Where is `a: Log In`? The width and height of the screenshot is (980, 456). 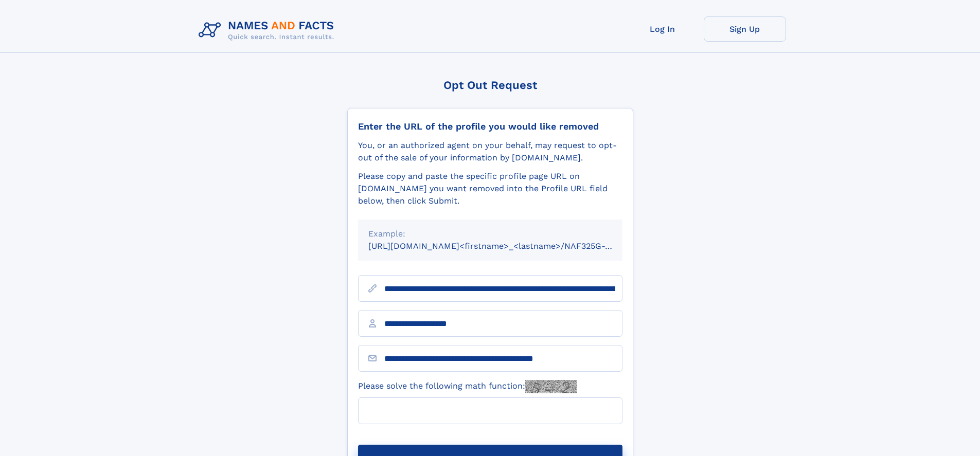 a: Log In is located at coordinates (662, 28).